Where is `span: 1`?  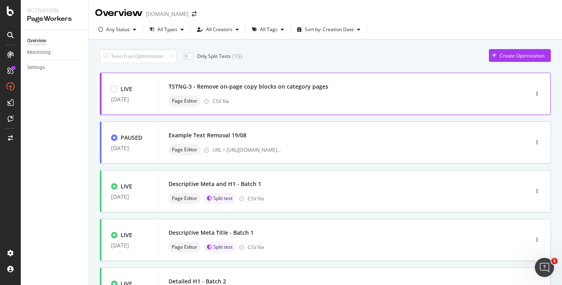 span: 1 is located at coordinates (555, 261).